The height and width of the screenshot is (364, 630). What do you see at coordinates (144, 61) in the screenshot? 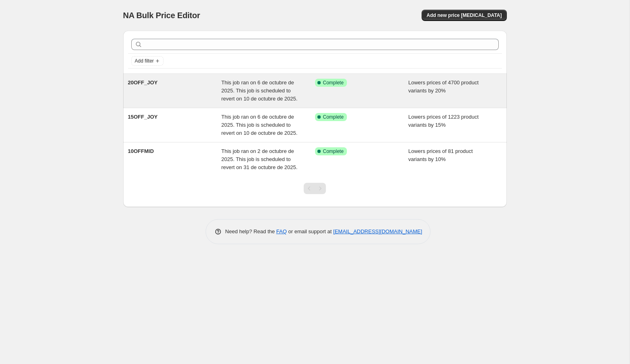
I see `span: Add filter` at bounding box center [144, 61].